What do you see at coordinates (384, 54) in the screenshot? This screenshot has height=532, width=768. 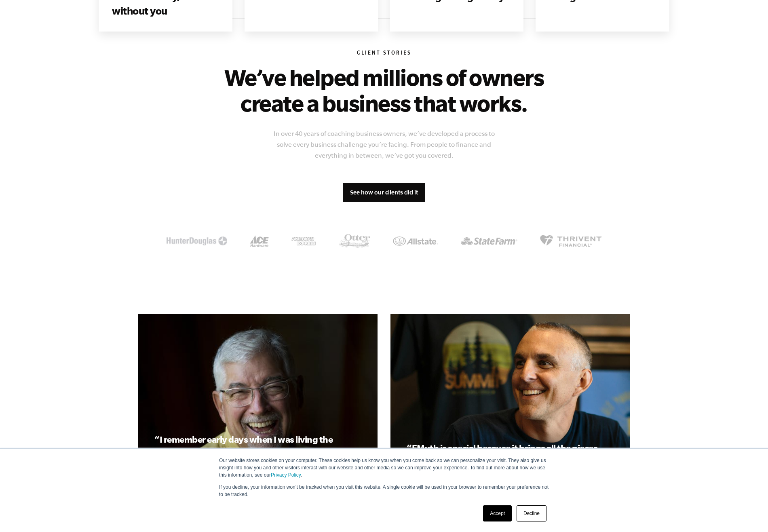 I see `h6: Client Stories` at bounding box center [384, 54].